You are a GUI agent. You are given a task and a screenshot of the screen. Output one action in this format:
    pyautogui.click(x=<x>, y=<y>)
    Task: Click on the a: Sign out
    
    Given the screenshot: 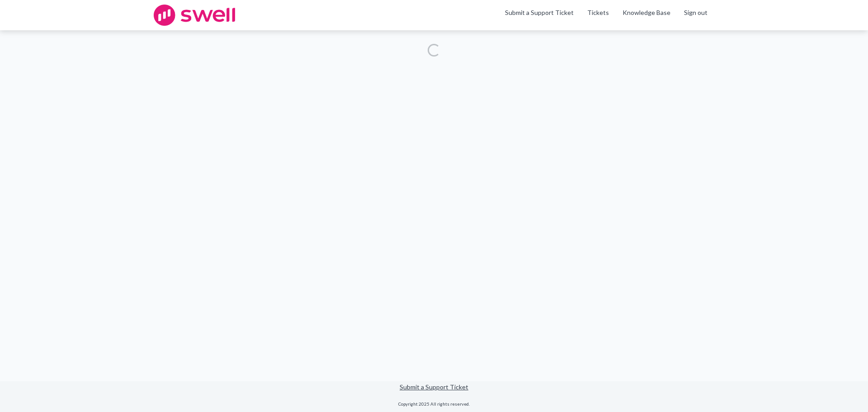 What is the action you would take?
    pyautogui.click(x=696, y=13)
    